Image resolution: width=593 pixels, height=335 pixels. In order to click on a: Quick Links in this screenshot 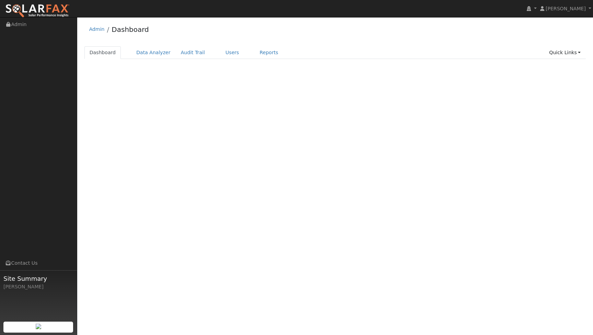, I will do `click(565, 53)`.